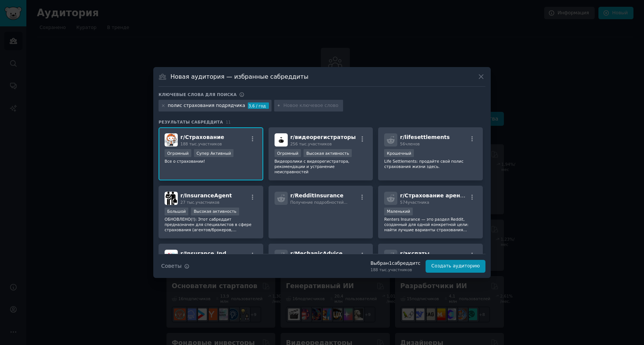 This screenshot has width=644, height=345. What do you see at coordinates (171, 266) in the screenshot?
I see `font: Советы` at bounding box center [171, 266].